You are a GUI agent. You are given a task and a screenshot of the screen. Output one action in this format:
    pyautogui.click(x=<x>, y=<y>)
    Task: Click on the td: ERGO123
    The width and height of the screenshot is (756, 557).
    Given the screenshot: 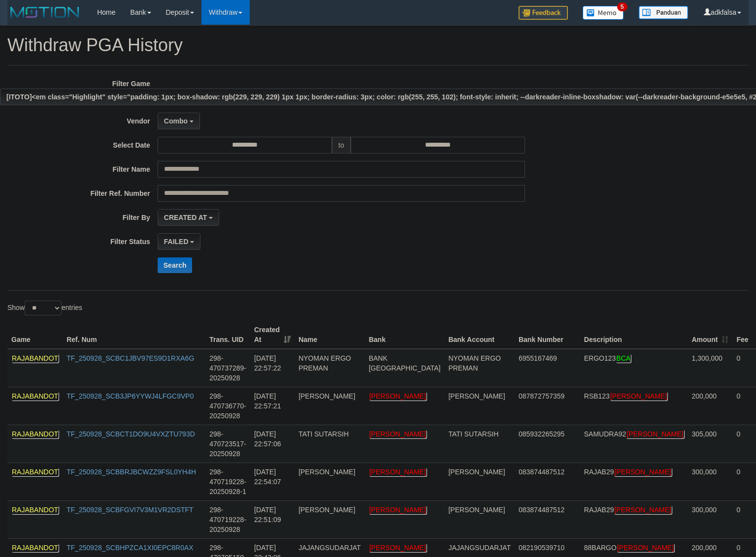 What is the action you would take?
    pyautogui.click(x=634, y=368)
    